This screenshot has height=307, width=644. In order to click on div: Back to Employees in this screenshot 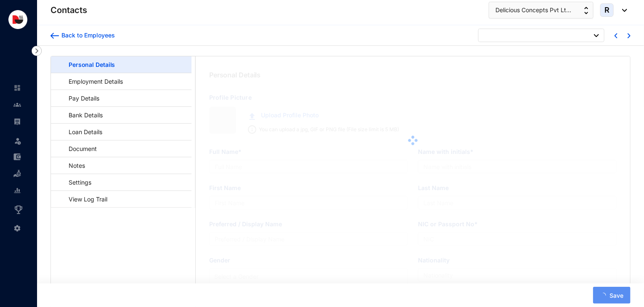, I will do `click(87, 35)`.